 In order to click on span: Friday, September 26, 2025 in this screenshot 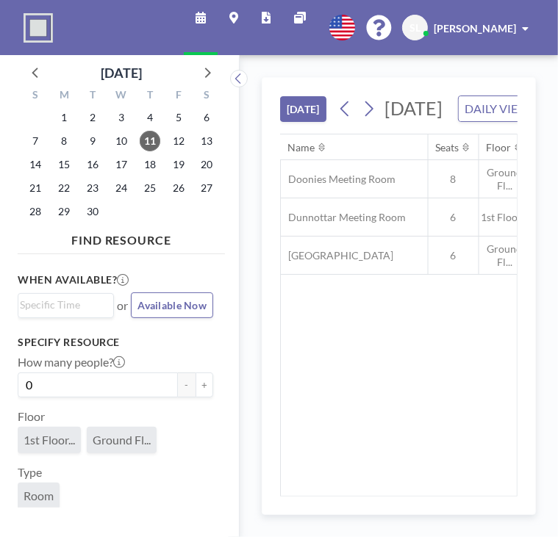, I will do `click(179, 188)`.